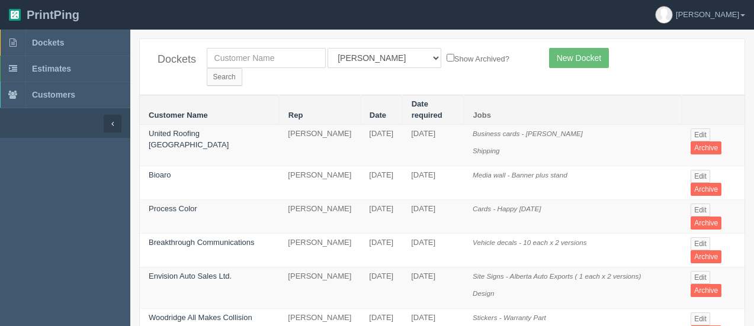  Describe the element at coordinates (572, 110) in the screenshot. I see `th: Jobs` at that location.